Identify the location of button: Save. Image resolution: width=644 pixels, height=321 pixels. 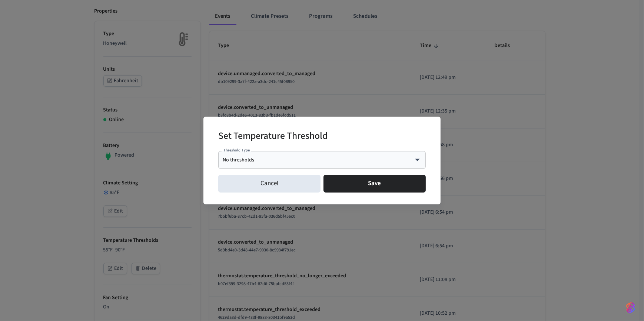
(375, 184).